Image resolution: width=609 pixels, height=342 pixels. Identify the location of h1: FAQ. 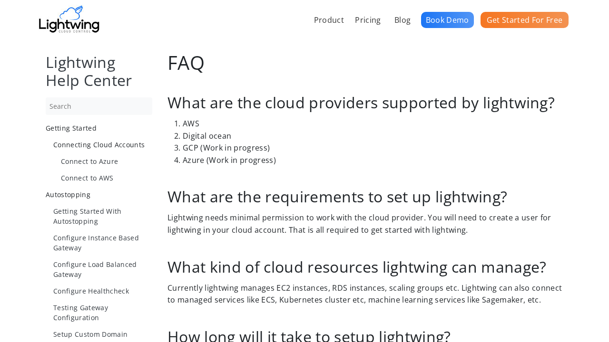
(365, 63).